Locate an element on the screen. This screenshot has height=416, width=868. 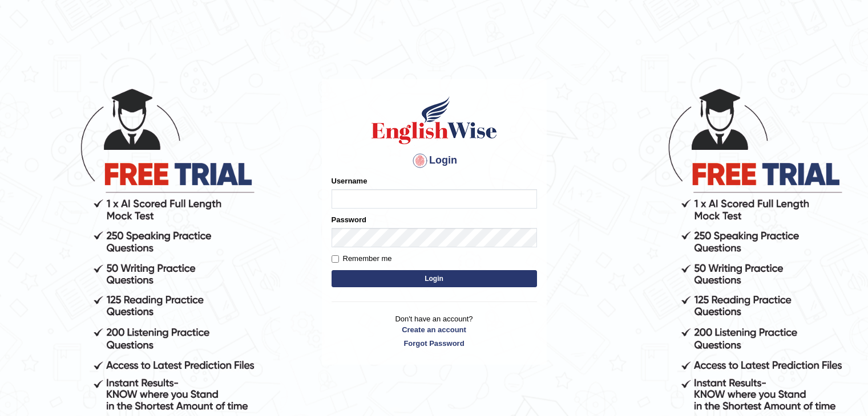
a: Create an account is located at coordinates (434, 330).